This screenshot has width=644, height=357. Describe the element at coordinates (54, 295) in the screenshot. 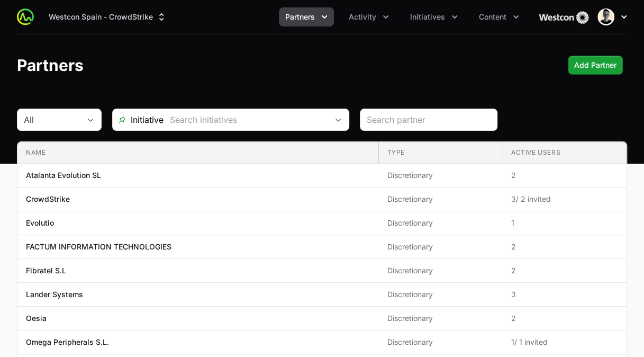

I see `p: Lander Systems` at that location.